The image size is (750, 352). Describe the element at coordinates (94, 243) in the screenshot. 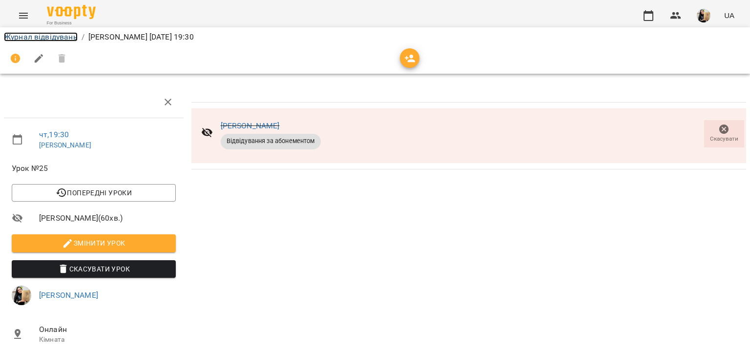

I see `span: Змінити урок` at that location.